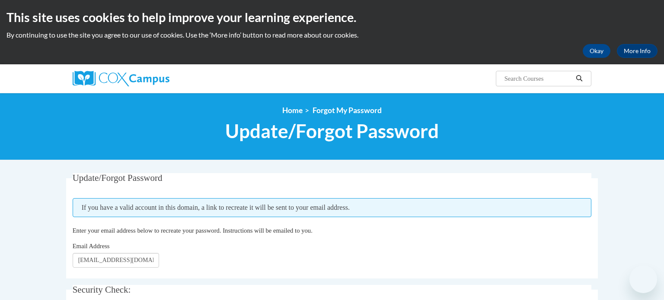 This screenshot has height=300, width=664. What do you see at coordinates (102, 290) in the screenshot?
I see `span: Security Check:` at bounding box center [102, 290].